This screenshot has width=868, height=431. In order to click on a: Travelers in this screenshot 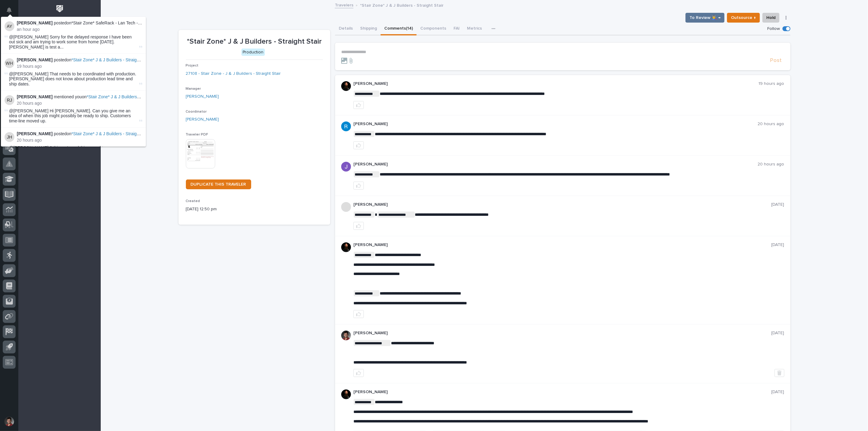, I will do `click(344, 5)`.